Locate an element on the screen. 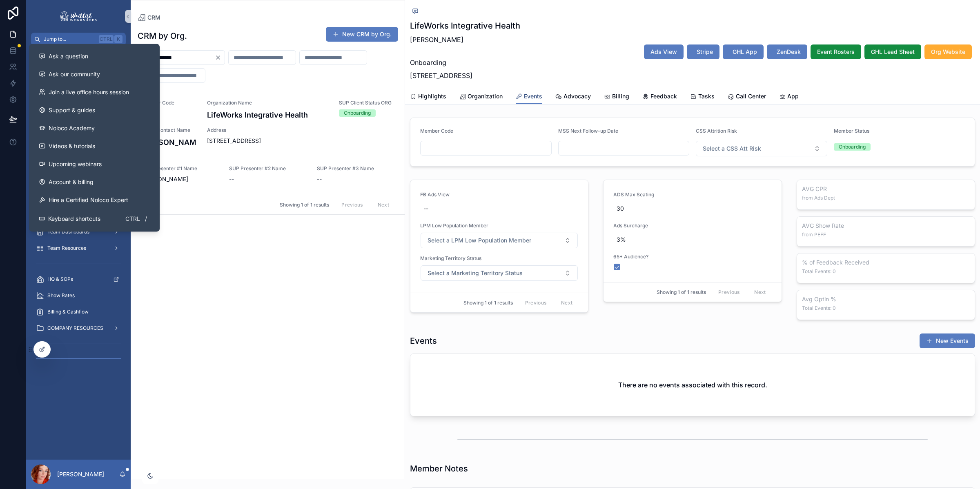 The image size is (980, 489). span: Tasks is located at coordinates (707, 96).